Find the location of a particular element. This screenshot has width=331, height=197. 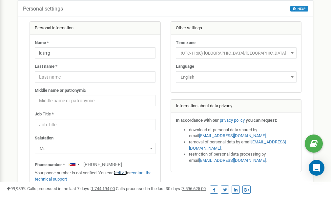

a: privacy policy is located at coordinates (233, 120).